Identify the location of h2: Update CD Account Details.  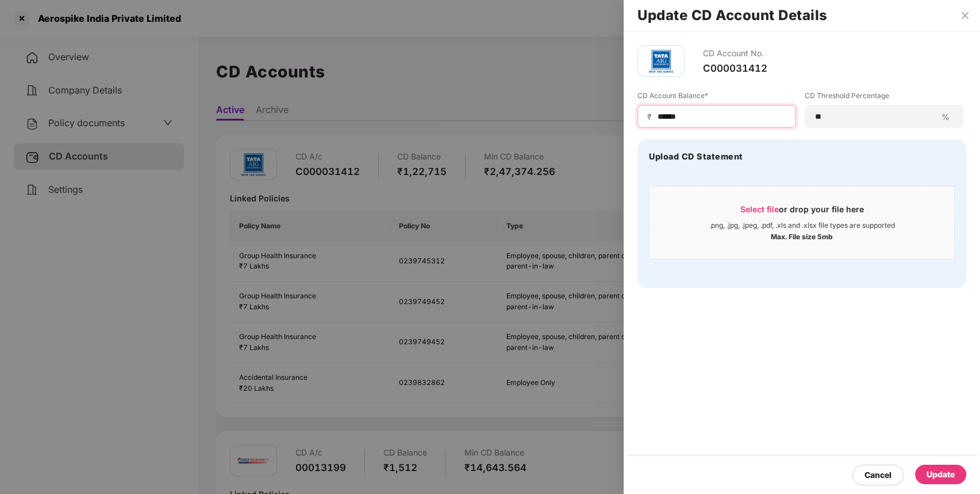
(802, 16).